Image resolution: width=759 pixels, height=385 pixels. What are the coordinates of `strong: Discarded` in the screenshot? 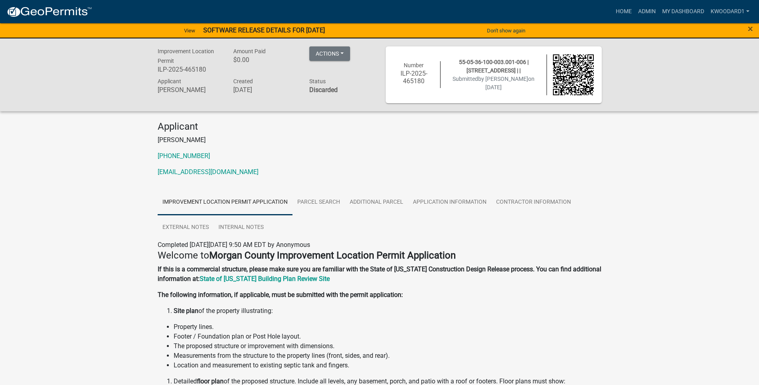 It's located at (323, 90).